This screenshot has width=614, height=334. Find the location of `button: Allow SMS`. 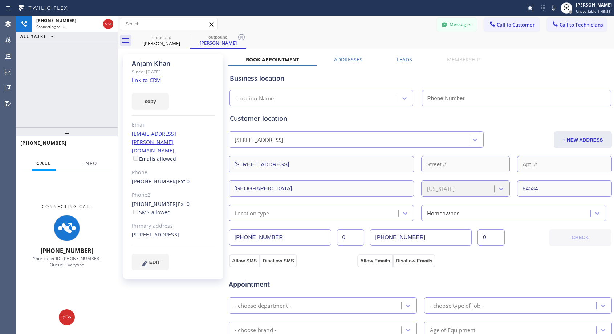

button: Allow SMS is located at coordinates (245, 261).